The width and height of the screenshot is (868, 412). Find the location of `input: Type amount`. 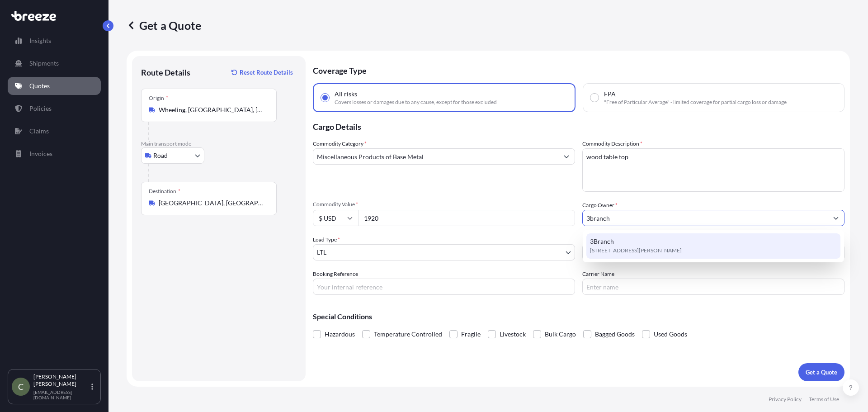

input: Type amount is located at coordinates (466, 218).